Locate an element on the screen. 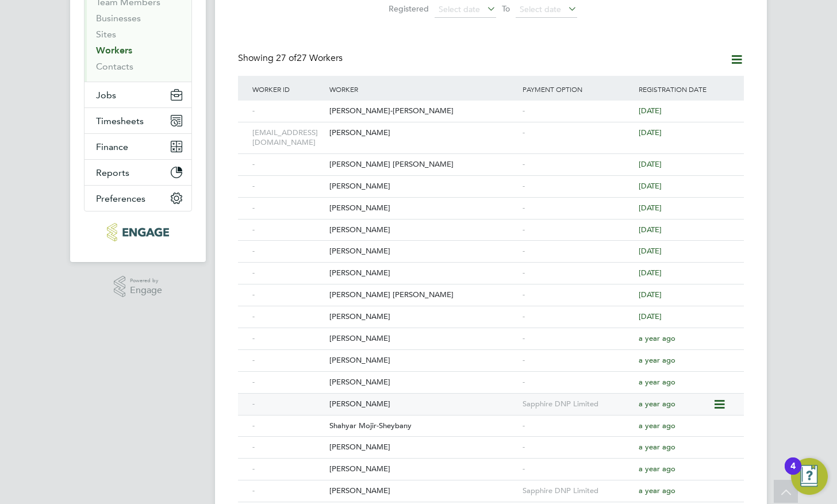  button: Open Resource Center, 4 new notifications is located at coordinates (809, 476).